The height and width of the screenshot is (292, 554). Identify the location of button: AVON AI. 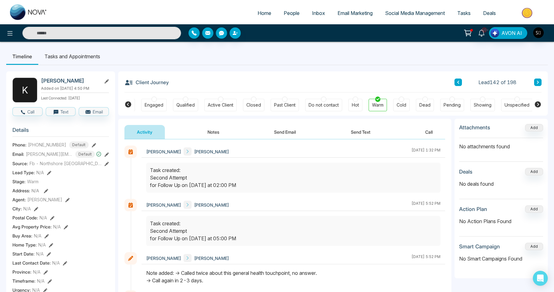
(508, 33).